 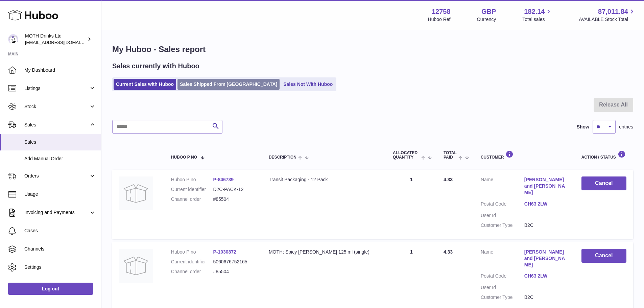 I want to click on span: ALLOCATED Quantity, so click(x=406, y=155).